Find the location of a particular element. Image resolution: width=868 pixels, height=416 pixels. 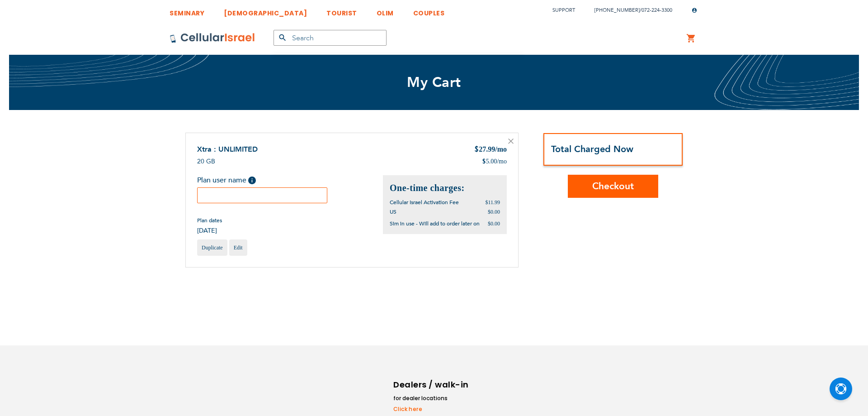

span: US is located at coordinates (393, 212).